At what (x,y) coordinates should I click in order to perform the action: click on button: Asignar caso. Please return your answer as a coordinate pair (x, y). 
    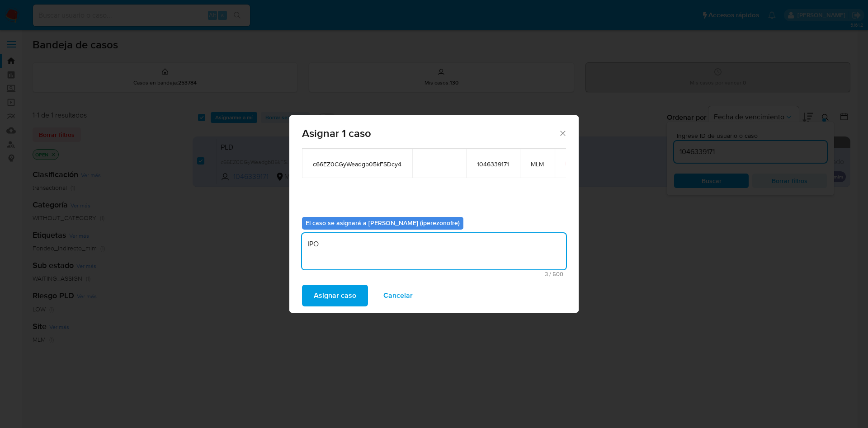
    Looking at the image, I should click on (335, 296).